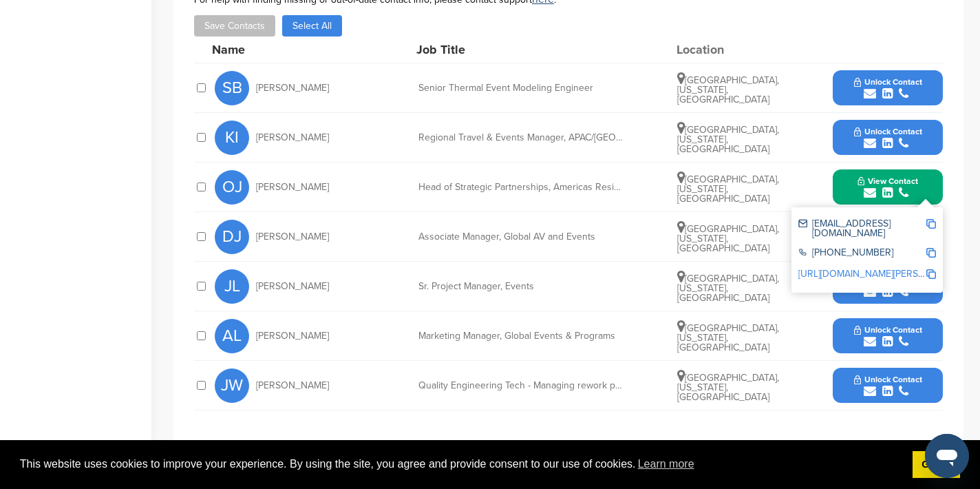  What do you see at coordinates (521, 237) in the screenshot?
I see `div: Associate Manager, Global AV and Events` at bounding box center [521, 237].